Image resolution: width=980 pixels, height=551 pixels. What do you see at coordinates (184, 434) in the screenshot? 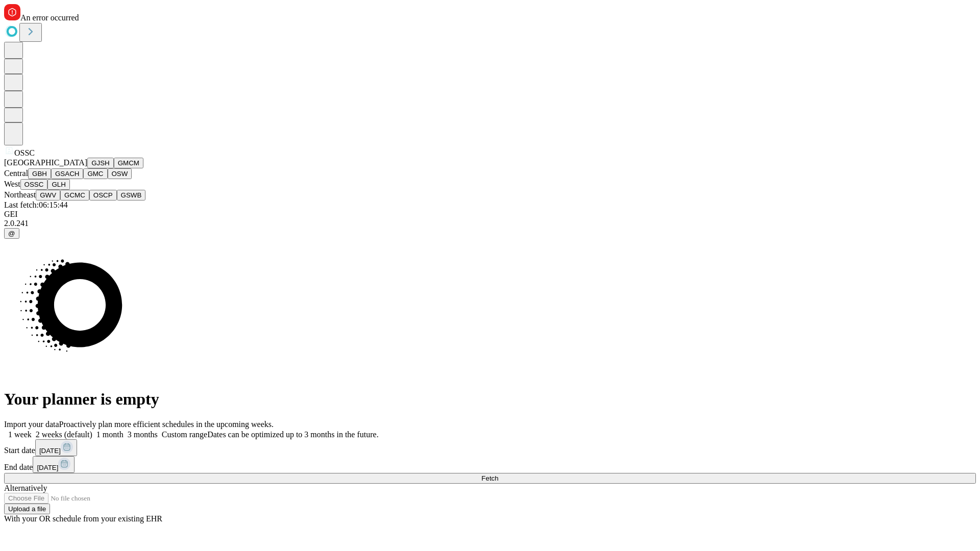
I see `span: Custom range` at bounding box center [184, 434].